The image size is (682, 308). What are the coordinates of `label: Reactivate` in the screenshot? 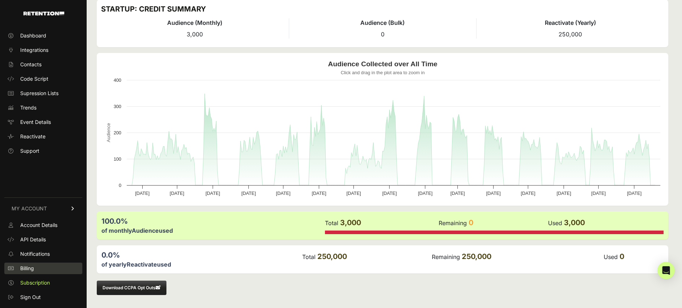 It's located at (142, 265).